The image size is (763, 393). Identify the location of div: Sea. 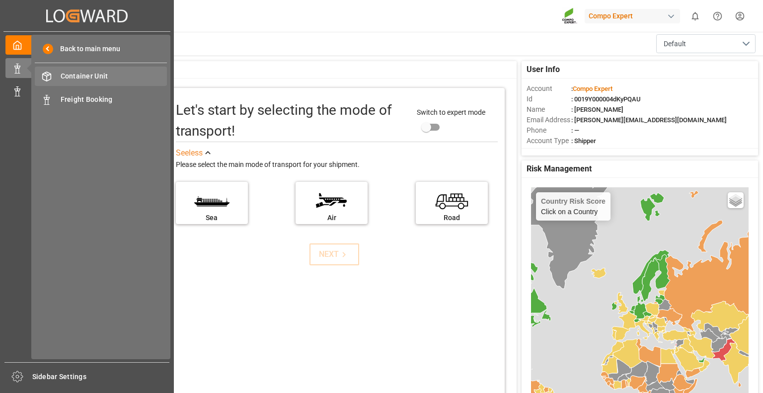
(212, 218).